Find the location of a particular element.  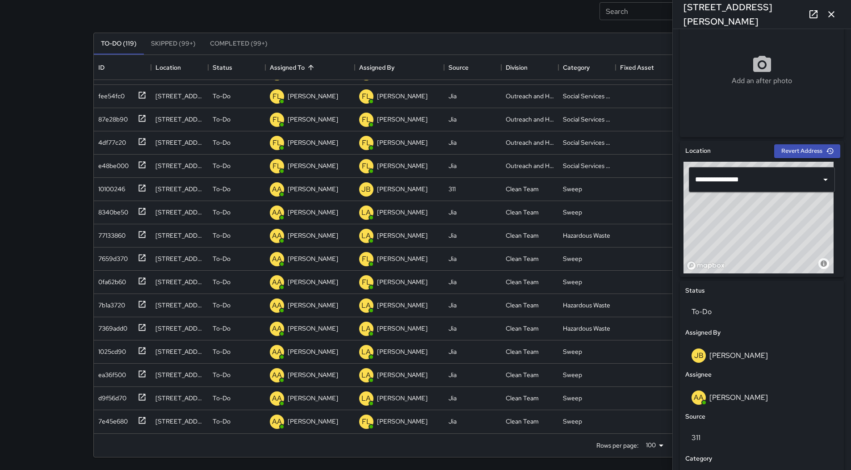

button: Completed (99+) is located at coordinates (238, 44).